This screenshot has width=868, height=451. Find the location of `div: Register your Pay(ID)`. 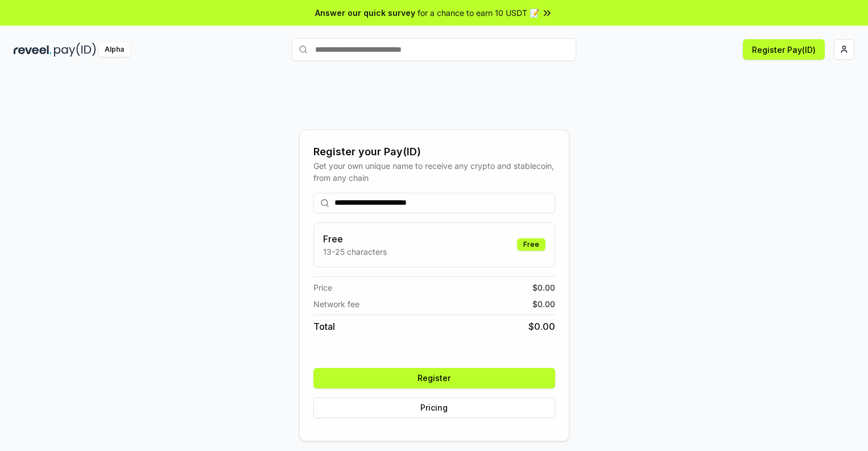

div: Register your Pay(ID) is located at coordinates (434, 152).